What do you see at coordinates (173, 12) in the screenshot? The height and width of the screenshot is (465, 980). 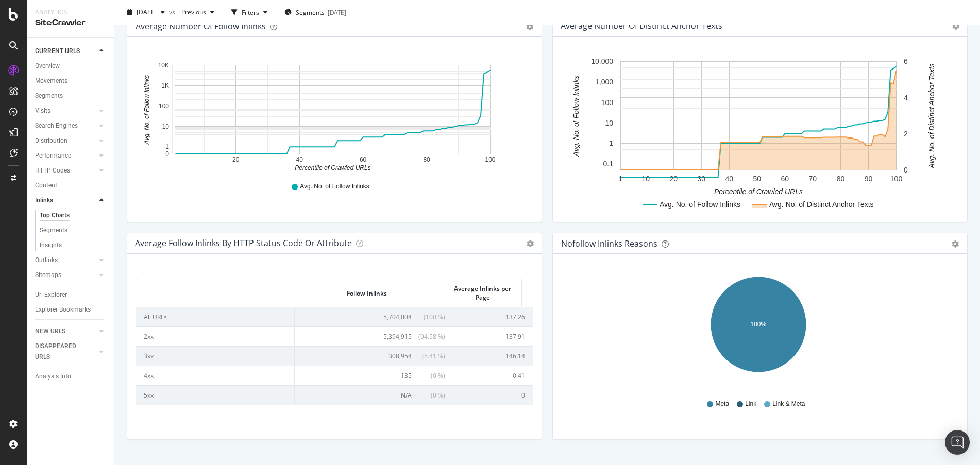 I see `span: vs` at bounding box center [173, 12].